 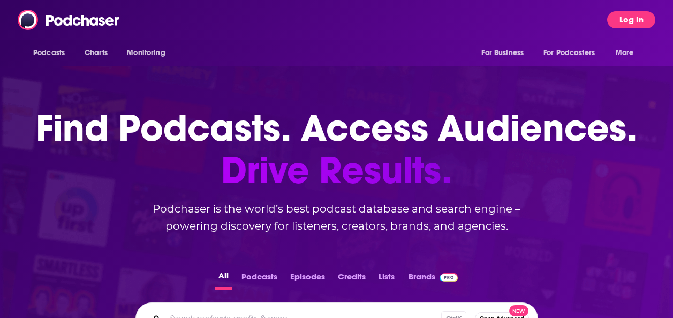 I want to click on h2: Podchaser is the world’s best podcast database and search engine – powering discovery for listene..., so click(x=337, y=217).